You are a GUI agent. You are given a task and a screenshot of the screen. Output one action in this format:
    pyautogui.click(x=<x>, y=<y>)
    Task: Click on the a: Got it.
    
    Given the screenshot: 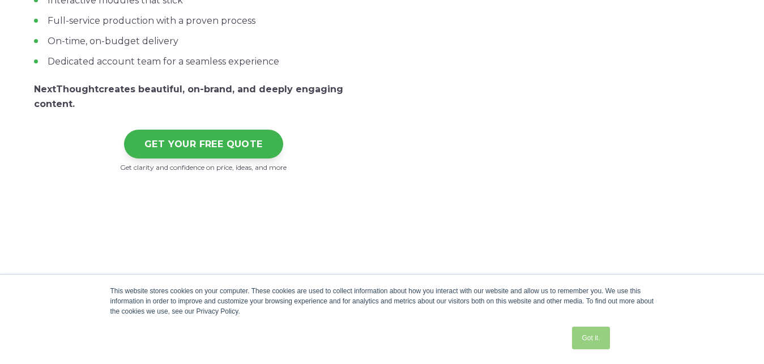 What is the action you would take?
    pyautogui.click(x=591, y=338)
    